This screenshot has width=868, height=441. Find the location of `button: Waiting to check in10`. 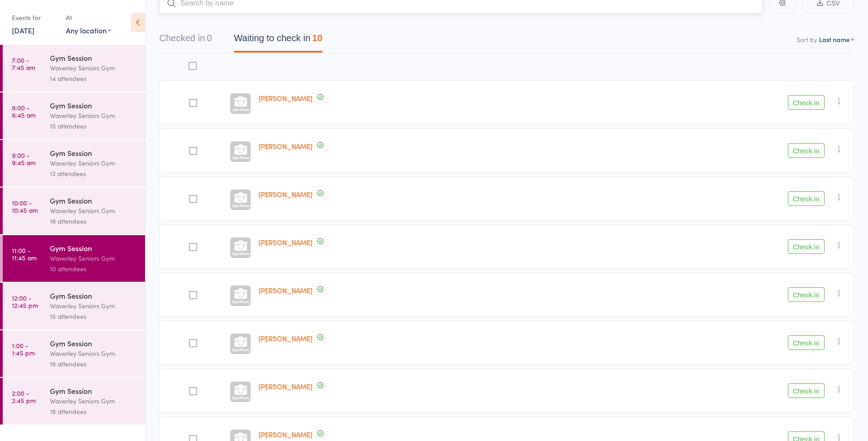

button: Waiting to check in10 is located at coordinates (278, 40).